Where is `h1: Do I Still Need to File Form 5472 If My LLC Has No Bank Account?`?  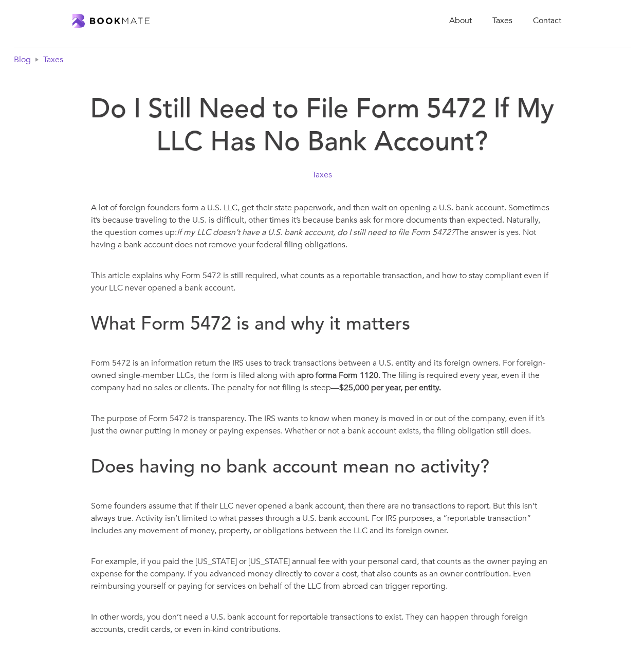 h1: Do I Still Need to File Form 5472 If My LLC Has No Bank Account? is located at coordinates (322, 125).